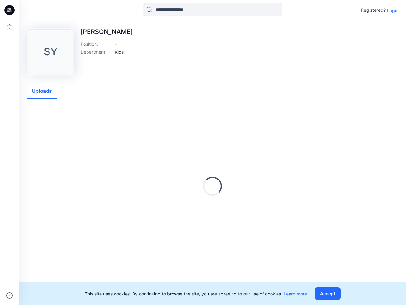  I want to click on p: This site uses cookies. By continuing to browse the site, you are agreeing to our use of cookies., so click(196, 293).